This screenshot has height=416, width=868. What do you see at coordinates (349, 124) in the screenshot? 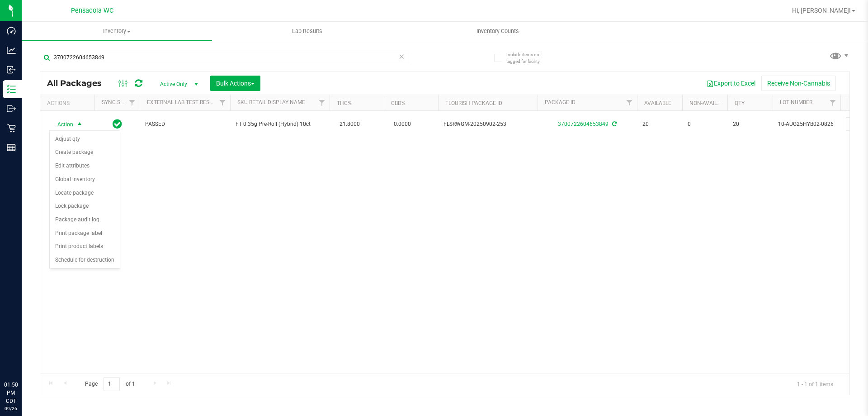
I see `span: 21.8000` at bounding box center [349, 124].